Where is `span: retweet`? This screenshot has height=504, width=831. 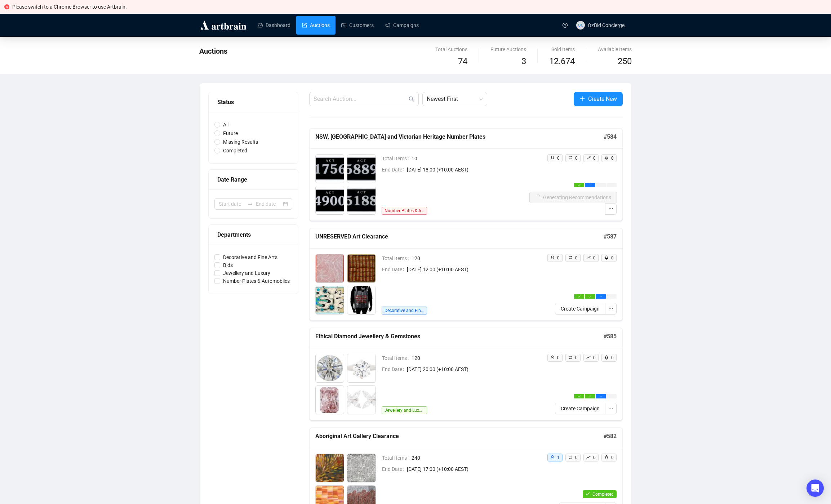
span: retweet is located at coordinates (570, 357).